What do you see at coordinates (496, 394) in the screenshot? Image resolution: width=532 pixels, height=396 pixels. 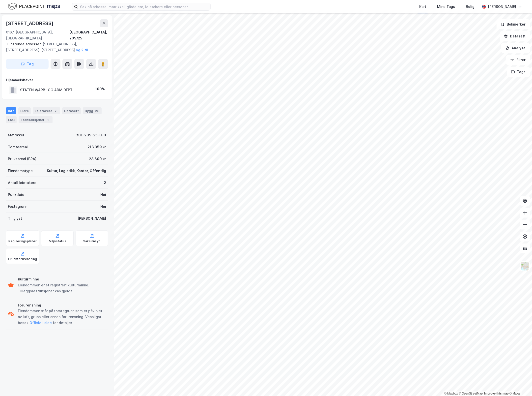 I see `a: Improve this map` at bounding box center [496, 394].